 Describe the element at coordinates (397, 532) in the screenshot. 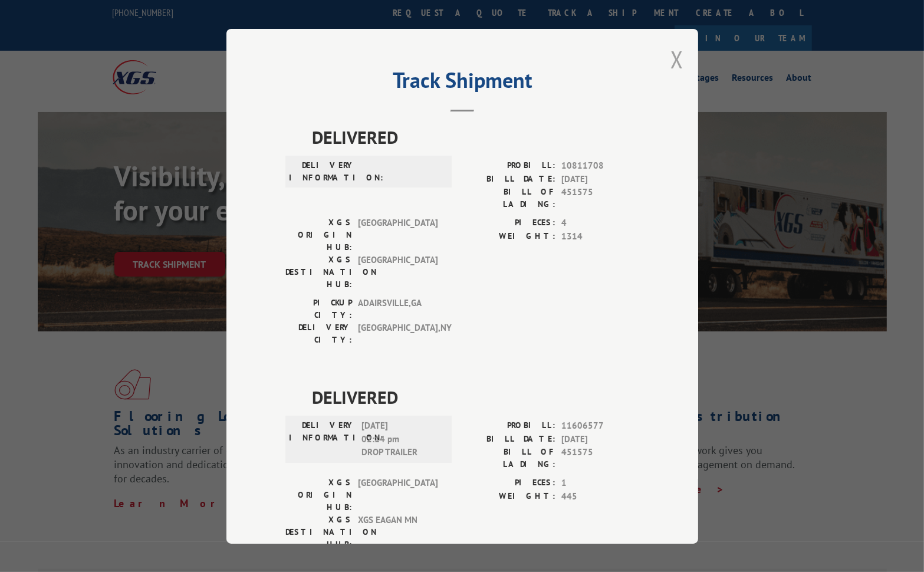

I see `span: XGS EAGAN MN` at that location.